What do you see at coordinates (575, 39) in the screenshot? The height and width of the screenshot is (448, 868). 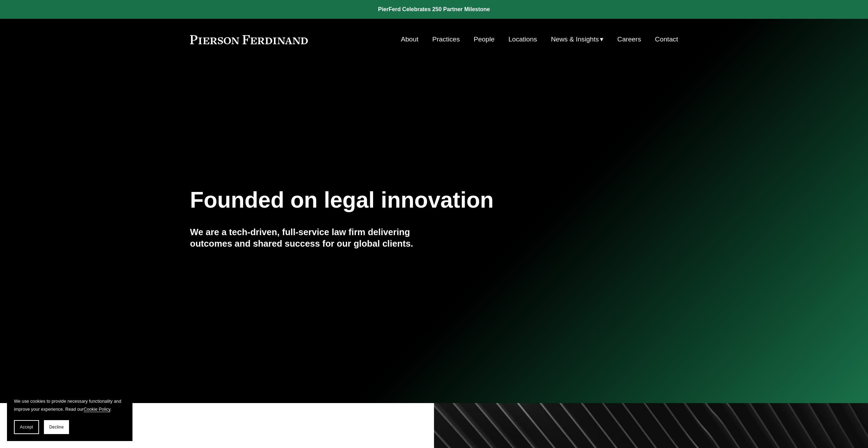 I see `span: News & Insights` at bounding box center [575, 39].